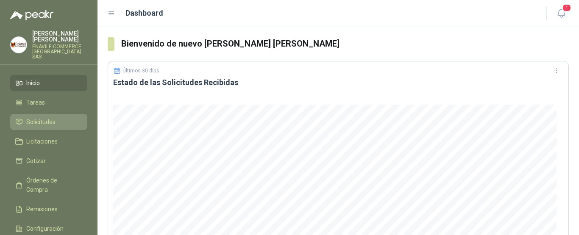 Image resolution: width=579 pixels, height=235 pixels. What do you see at coordinates (49, 185) in the screenshot?
I see `a: Órdenes de Compra` at bounding box center [49, 185].